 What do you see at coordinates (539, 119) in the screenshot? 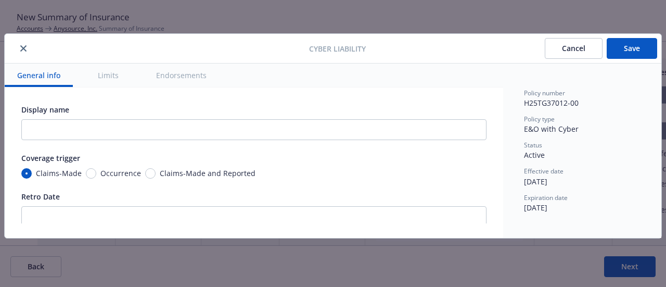
I see `span: Policy type` at bounding box center [539, 119].